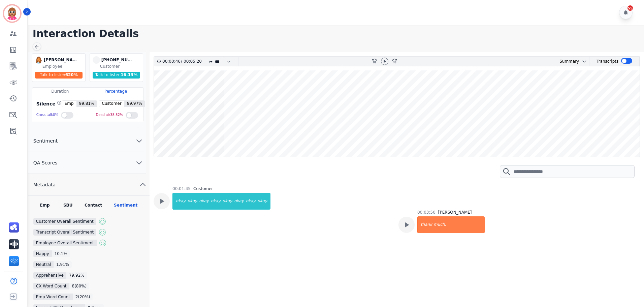  I want to click on div: CX Word Count, so click(51, 286).